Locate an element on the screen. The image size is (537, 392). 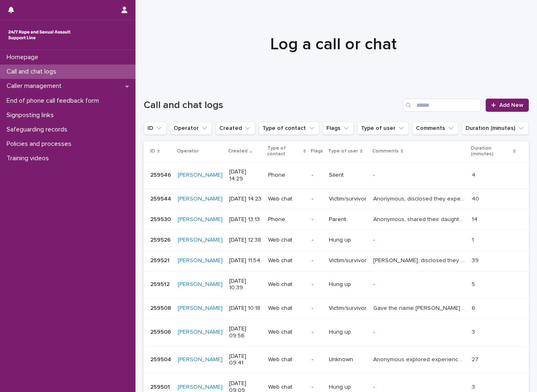
p: Flags is located at coordinates (317, 151).